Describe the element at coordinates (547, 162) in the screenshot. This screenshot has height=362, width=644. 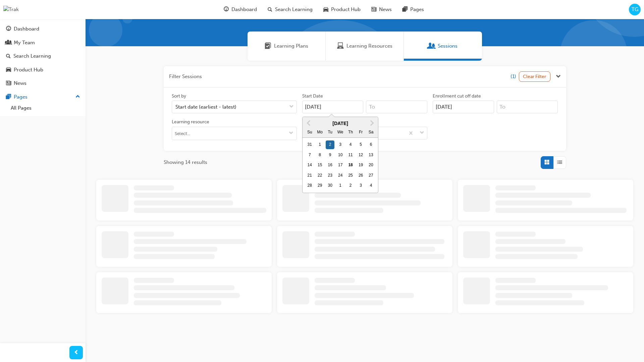
I see `span: Grid` at that location.